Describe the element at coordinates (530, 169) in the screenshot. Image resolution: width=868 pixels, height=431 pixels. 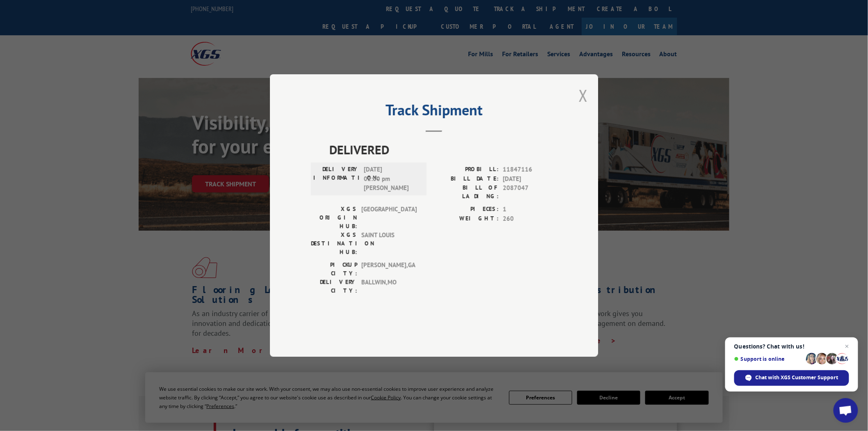
I see `span: 11847116` at that location.